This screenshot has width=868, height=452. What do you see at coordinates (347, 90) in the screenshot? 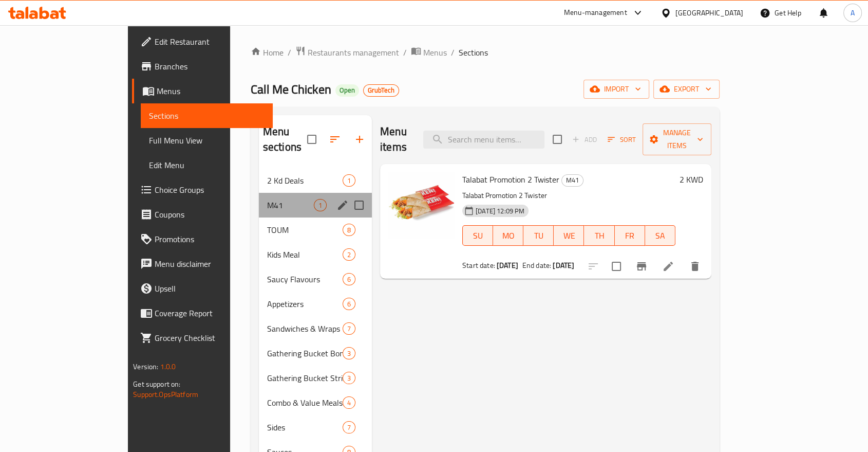
I see `span: Open` at bounding box center [347, 90].